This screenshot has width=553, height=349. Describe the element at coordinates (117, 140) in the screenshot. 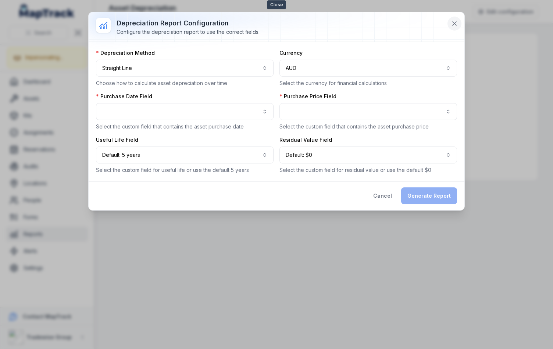

I see `label: Useful Life Field` at that location.